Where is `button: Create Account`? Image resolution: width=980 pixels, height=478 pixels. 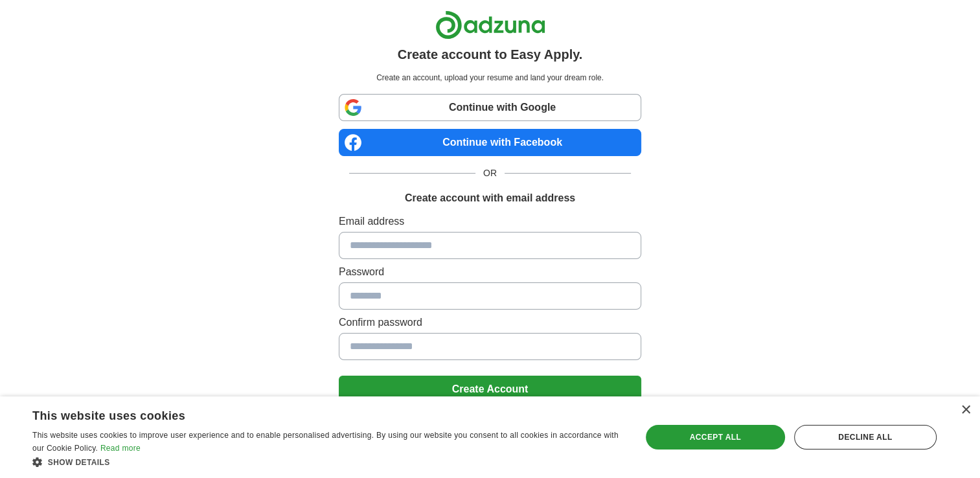 button: Create Account is located at coordinates (490, 389).